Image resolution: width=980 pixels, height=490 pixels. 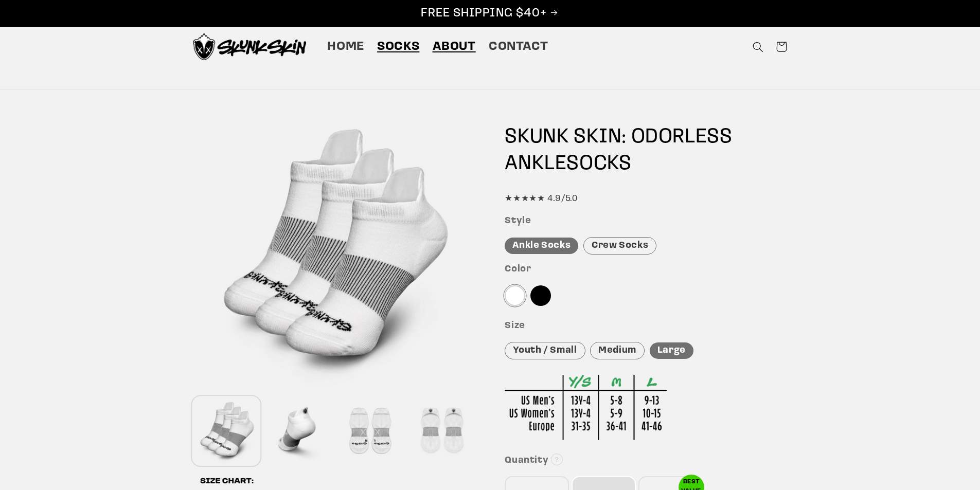 I want to click on h1: SKUNK SKIN: ODORLESS SOCKS, so click(x=645, y=151).